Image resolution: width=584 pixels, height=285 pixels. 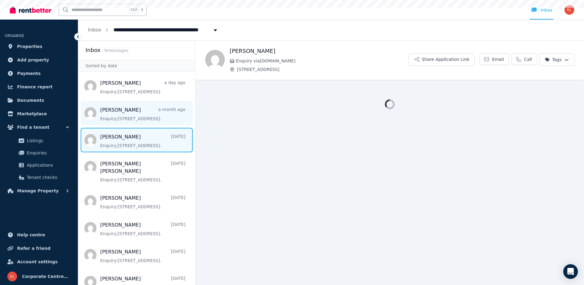 I want to click on span: Tags, so click(x=553, y=60).